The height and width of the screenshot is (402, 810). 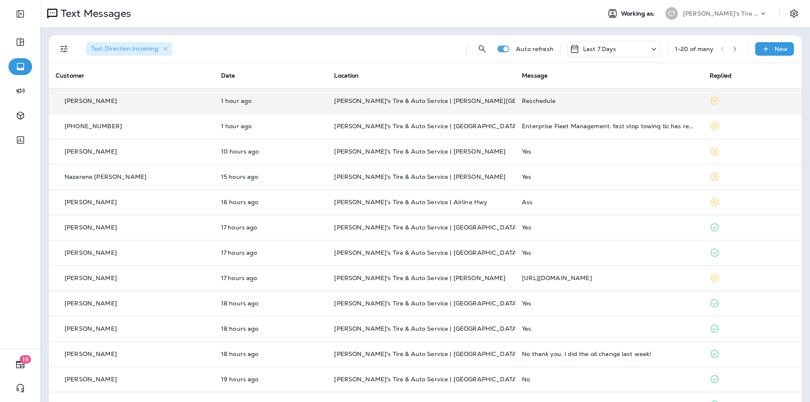 I want to click on button: Search Messages, so click(x=482, y=49).